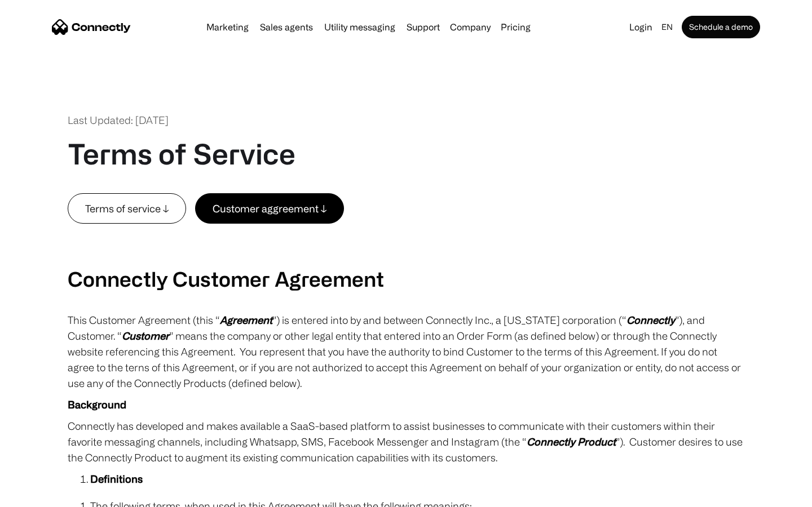  I want to click on ul: Language list, so click(45, 495).